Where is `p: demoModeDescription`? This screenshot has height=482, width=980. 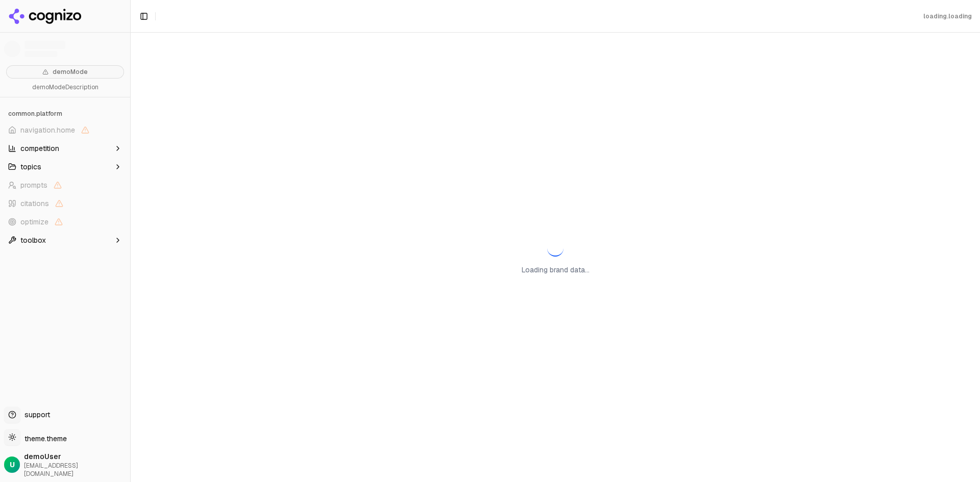 p: demoModeDescription is located at coordinates (64, 88).